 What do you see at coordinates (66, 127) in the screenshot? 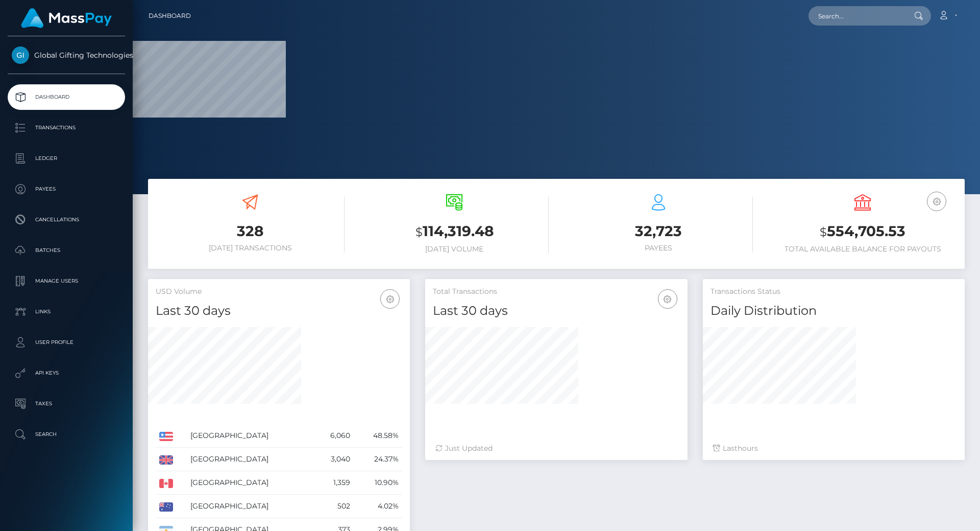
I see `a: Transactions` at bounding box center [66, 127].